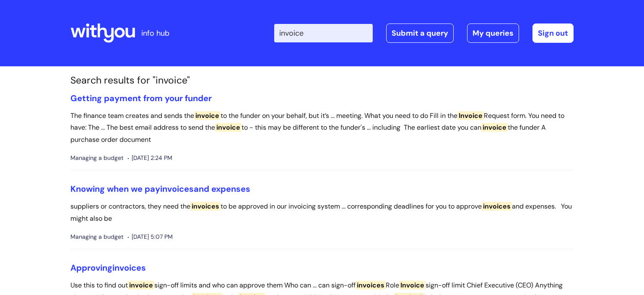 Image resolution: width=644 pixels, height=295 pixels. I want to click on p: info hub, so click(155, 33).